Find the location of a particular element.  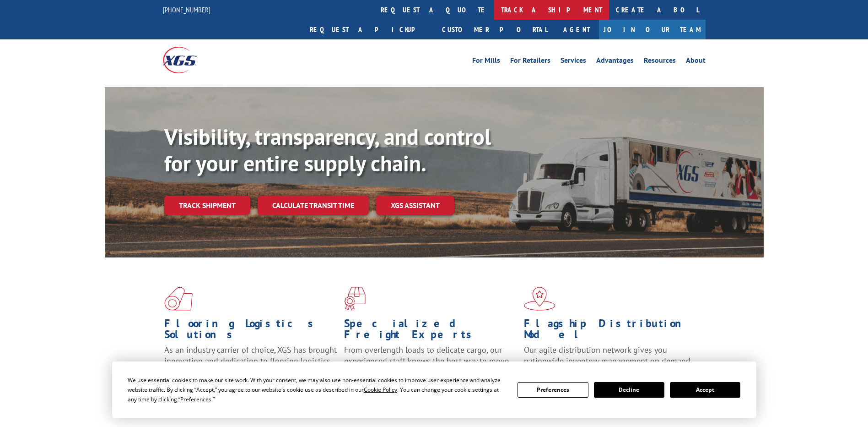

a: Track shipment is located at coordinates (207, 205).